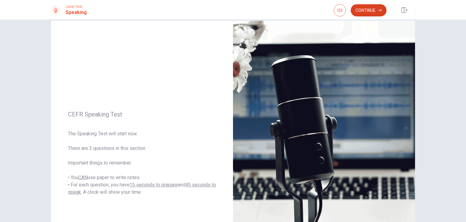 The height and width of the screenshot is (222, 466). I want to click on u: 15 seconds to prepare, so click(154, 184).